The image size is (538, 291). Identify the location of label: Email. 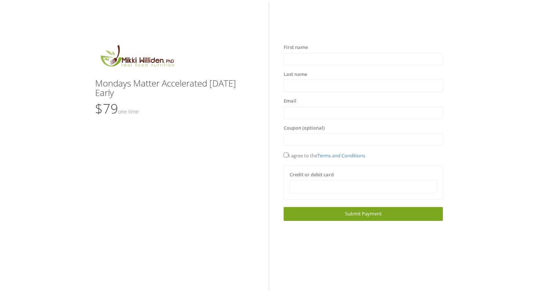
(290, 101).